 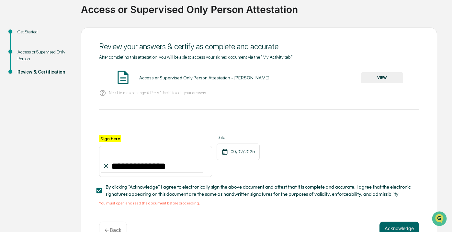 I want to click on img: f2157a4c-a0d3-4daa-907e-bb6f0de503a5-1751232295721, so click(x=8, y=8).